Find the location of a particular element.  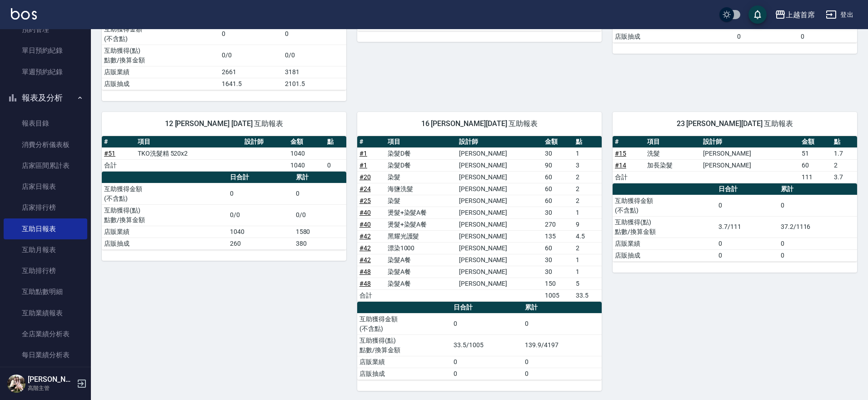

a: 互助日報表 is located at coordinates (45, 229).